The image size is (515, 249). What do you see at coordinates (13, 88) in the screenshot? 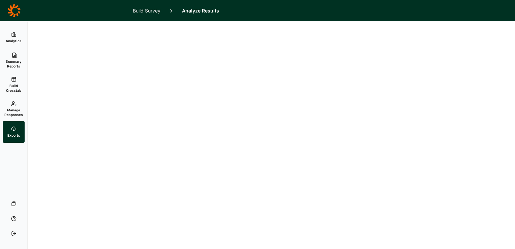
I see `span: Build Crosstab` at bounding box center [13, 88].